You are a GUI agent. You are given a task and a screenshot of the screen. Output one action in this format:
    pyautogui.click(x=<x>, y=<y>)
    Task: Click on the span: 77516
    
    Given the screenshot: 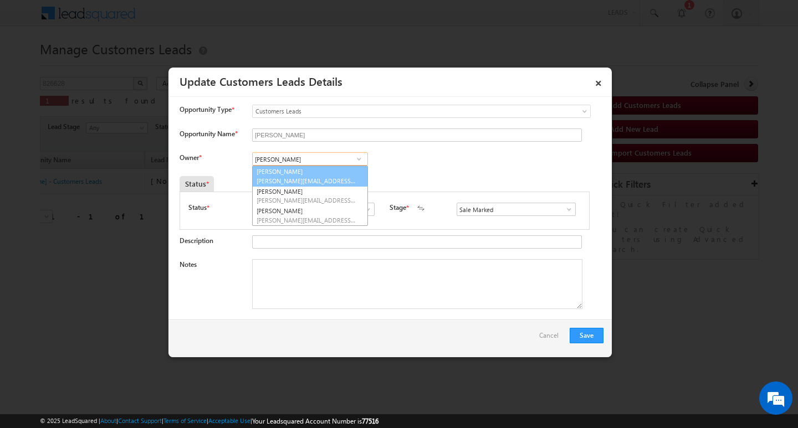 What is the action you would take?
    pyautogui.click(x=370, y=421)
    